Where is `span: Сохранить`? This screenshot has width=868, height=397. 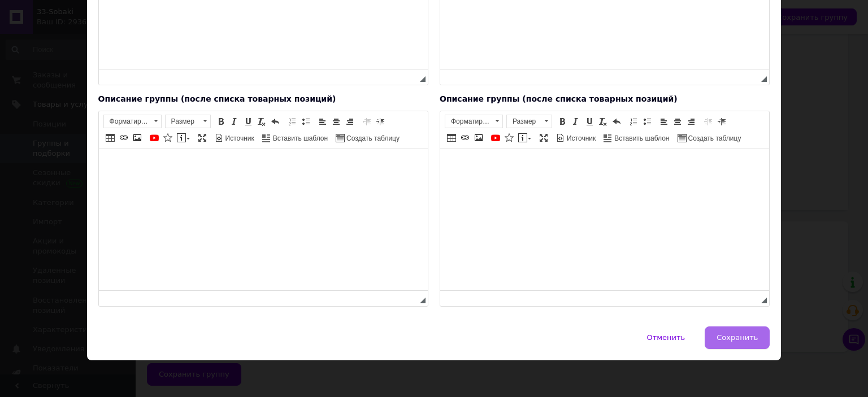 span: Сохранить is located at coordinates (737, 337).